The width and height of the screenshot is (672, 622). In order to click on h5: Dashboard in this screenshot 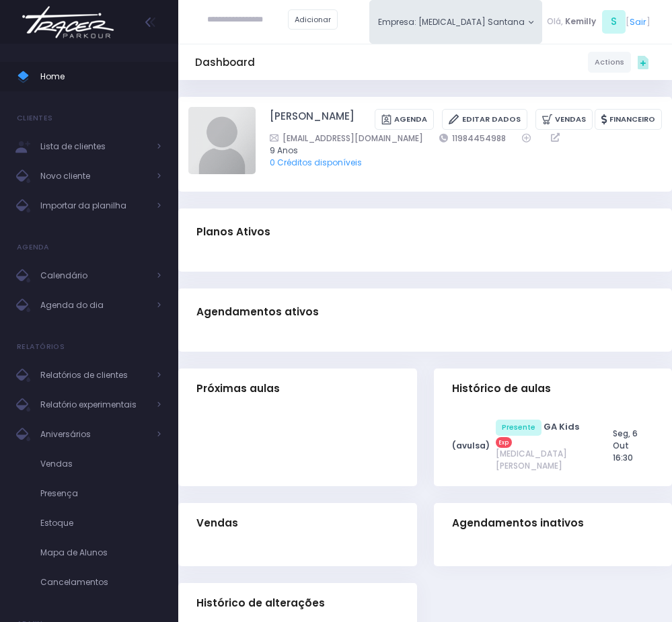, I will do `click(225, 62)`.